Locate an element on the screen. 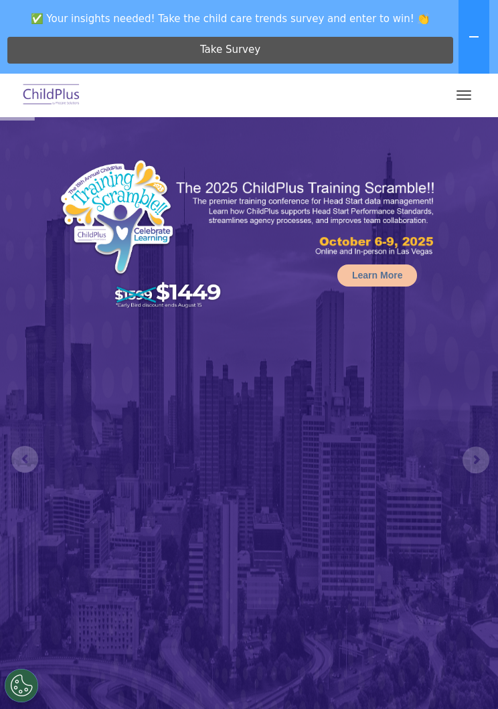 This screenshot has height=709, width=498. span: Last name is located at coordinates (234, 82).